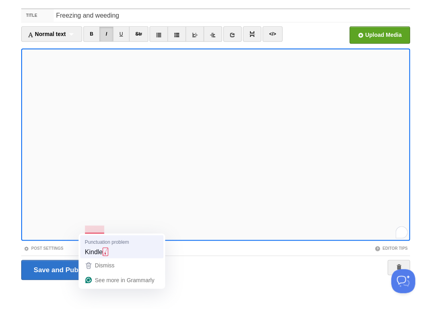 Image resolution: width=431 pixels, height=309 pixels. Describe the element at coordinates (43, 248) in the screenshot. I see `a: Post Settings` at that location.